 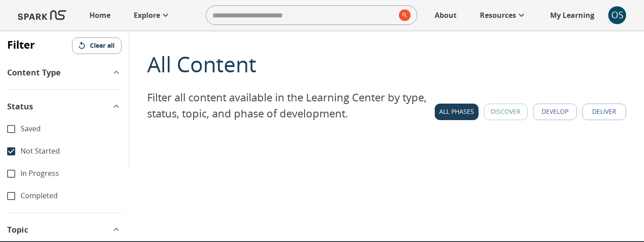 I want to click on button: search, so click(x=403, y=15).